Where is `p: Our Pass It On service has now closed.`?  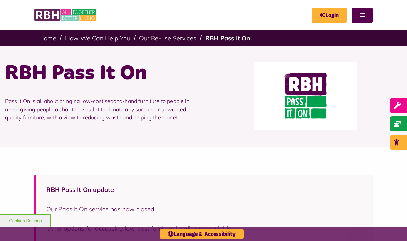 p: Our Pass It On service has now closed. is located at coordinates (205, 209).